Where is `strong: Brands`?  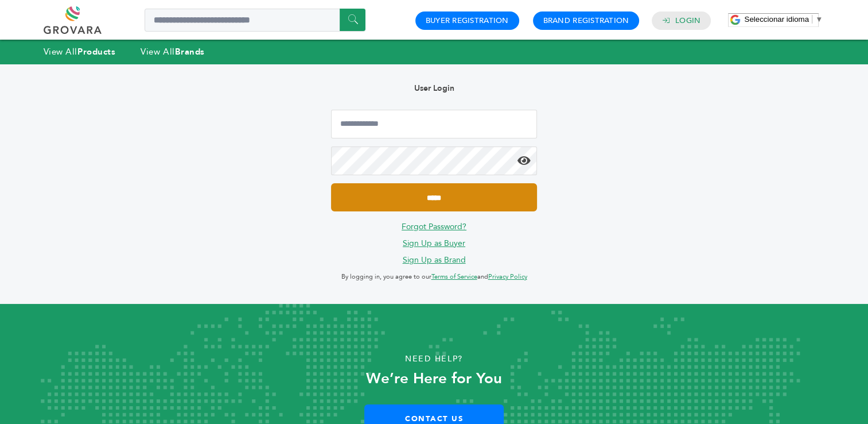 strong: Brands is located at coordinates (190, 52).